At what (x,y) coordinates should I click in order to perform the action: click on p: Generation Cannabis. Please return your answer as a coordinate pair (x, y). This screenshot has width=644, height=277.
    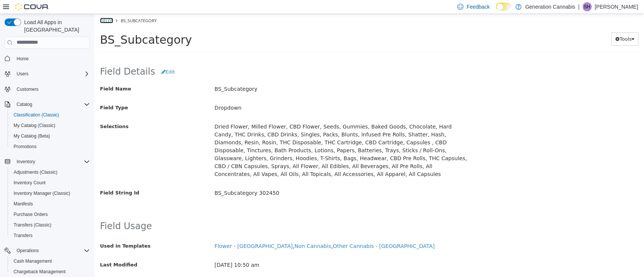
    Looking at the image, I should click on (550, 7).